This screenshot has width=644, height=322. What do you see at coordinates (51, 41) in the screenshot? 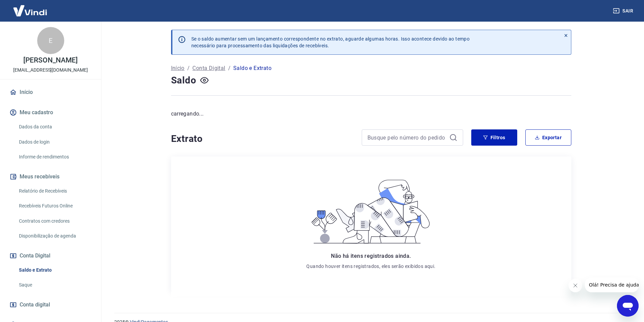
I see `div: E` at bounding box center [51, 41].